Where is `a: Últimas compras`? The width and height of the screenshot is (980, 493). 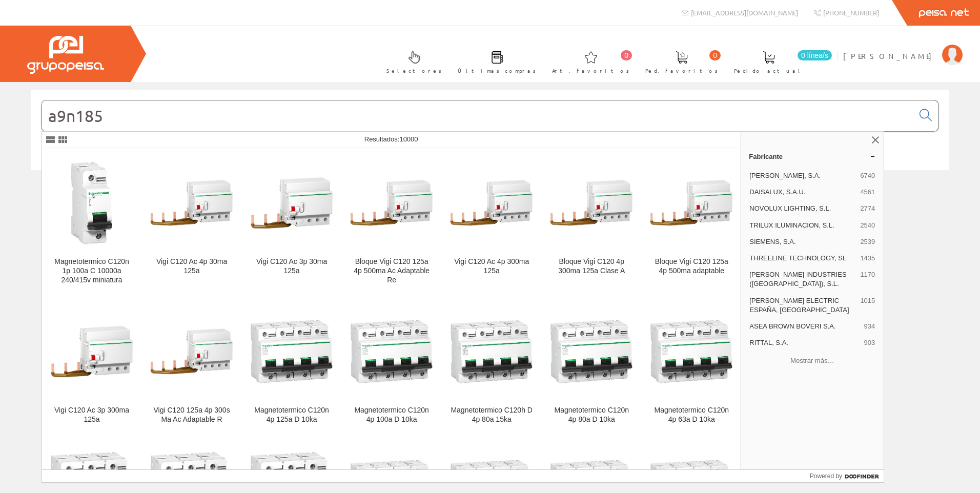
a: Últimas compras is located at coordinates (494, 61).